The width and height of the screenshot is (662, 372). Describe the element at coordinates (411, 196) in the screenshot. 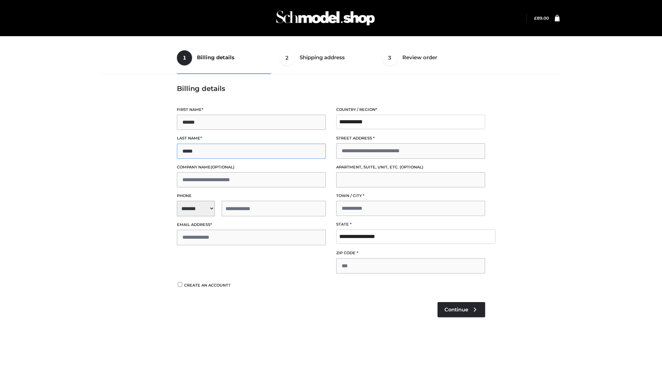

I see `label: Town / City` at that location.